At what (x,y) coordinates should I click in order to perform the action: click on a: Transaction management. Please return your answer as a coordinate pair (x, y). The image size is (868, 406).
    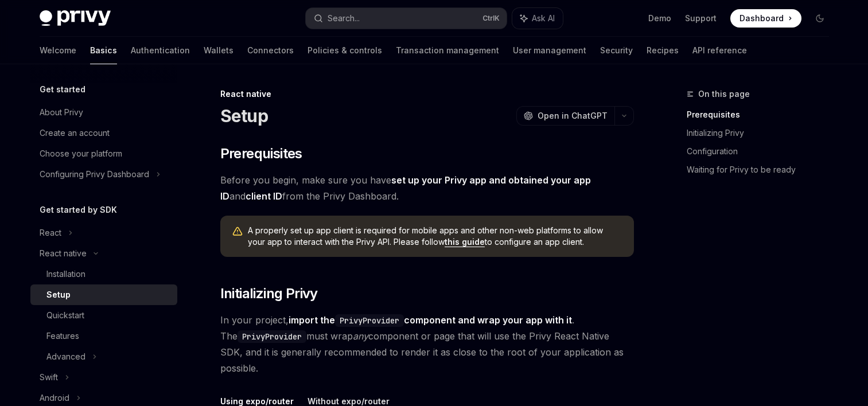
    Looking at the image, I should click on (448, 51).